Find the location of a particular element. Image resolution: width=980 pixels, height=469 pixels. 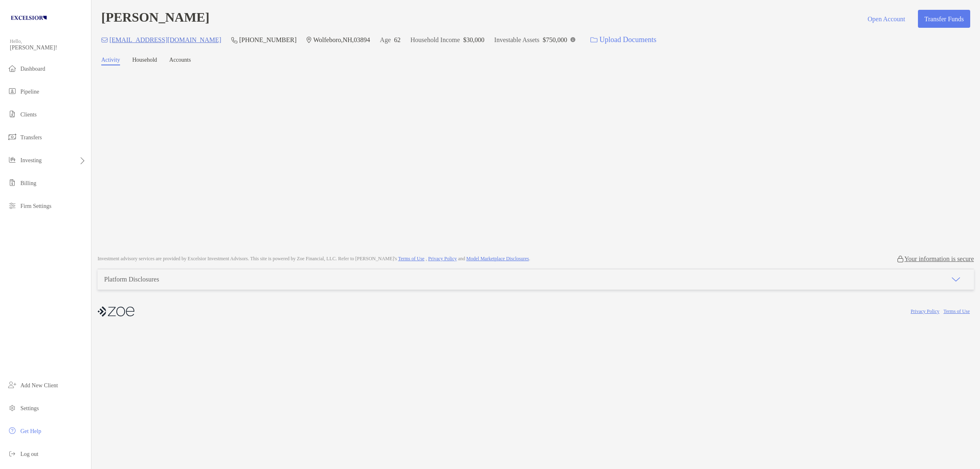

a: Model Marketplace Disclosures is located at coordinates (497, 258).